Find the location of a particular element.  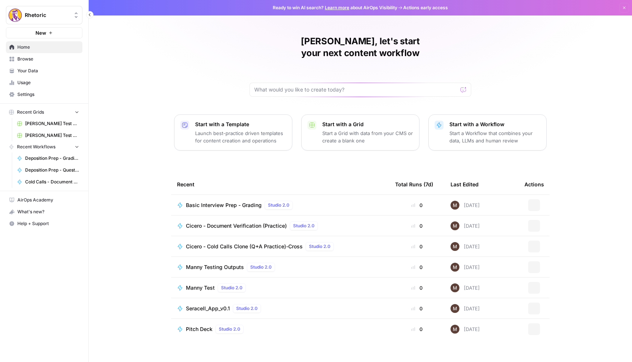

span: Cicero - Document Verification (Practice) is located at coordinates (236, 226).